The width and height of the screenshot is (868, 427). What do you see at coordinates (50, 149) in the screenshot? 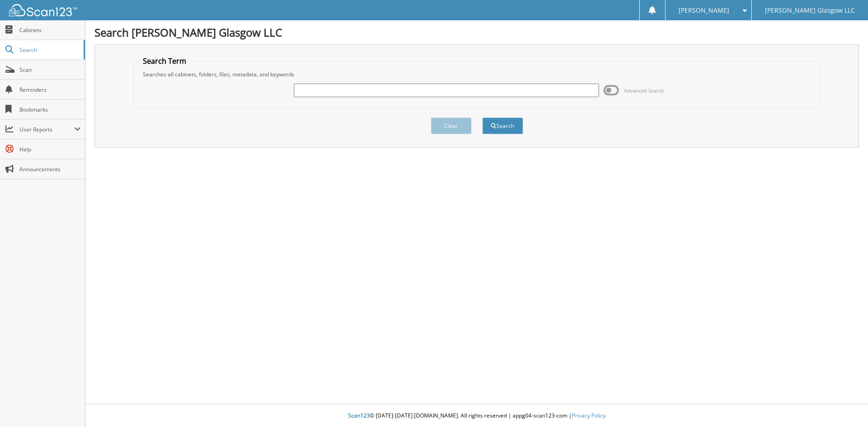
I see `span: Help` at bounding box center [50, 149].